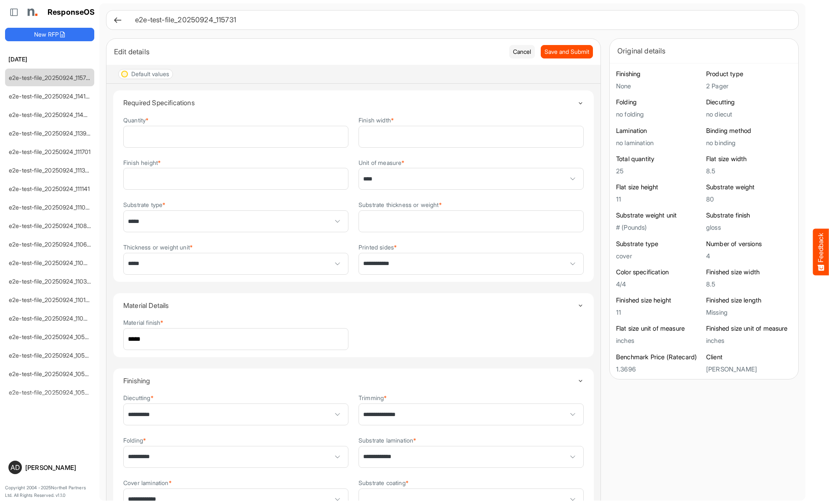  What do you see at coordinates (52, 226) in the screenshot?
I see `a: e2e-test-file_20250924_110803` at bounding box center [52, 226].